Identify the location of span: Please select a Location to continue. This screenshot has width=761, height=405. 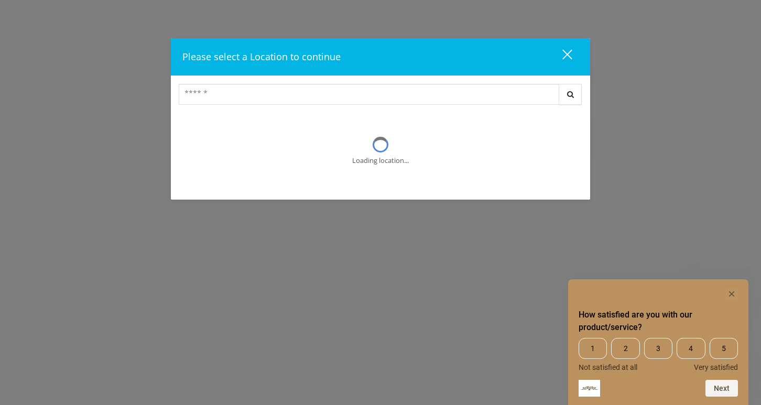
(262, 57).